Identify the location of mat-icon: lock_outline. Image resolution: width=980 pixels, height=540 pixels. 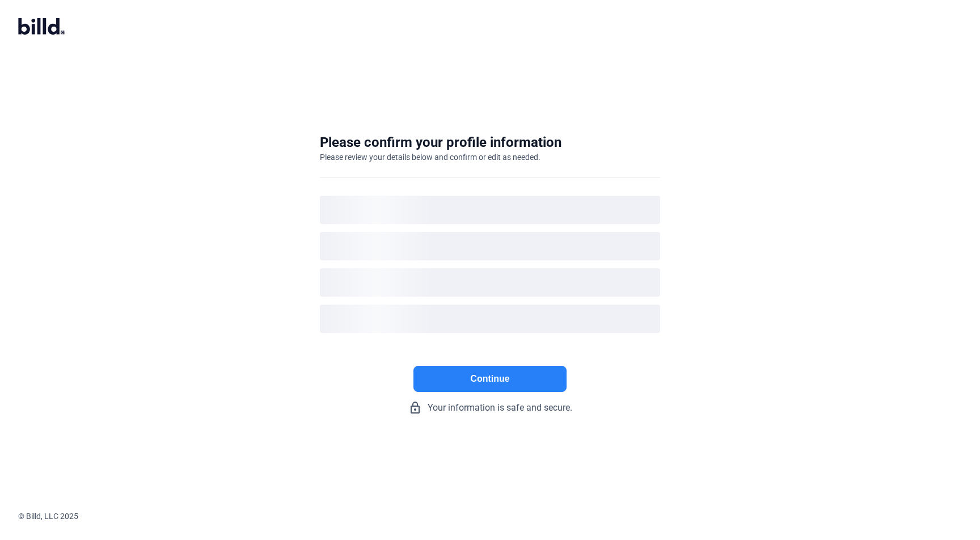
(415, 408).